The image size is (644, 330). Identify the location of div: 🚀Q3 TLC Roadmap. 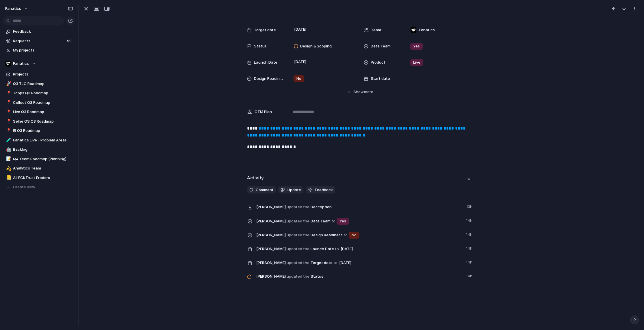
(39, 84).